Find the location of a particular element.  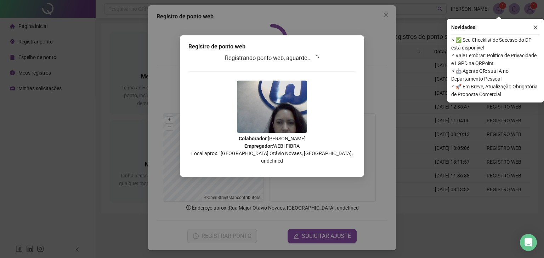

span: ⚬ ✅ Seu Checklist de Sucesso do DP está disponível is located at coordinates (495, 44).